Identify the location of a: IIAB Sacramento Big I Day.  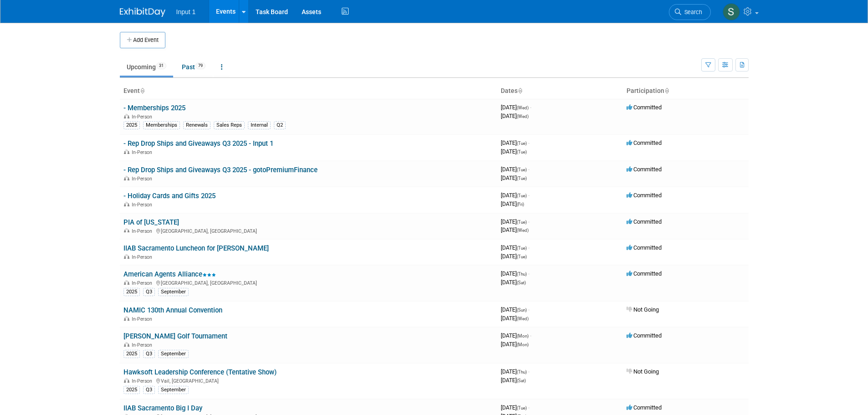
(162, 408).